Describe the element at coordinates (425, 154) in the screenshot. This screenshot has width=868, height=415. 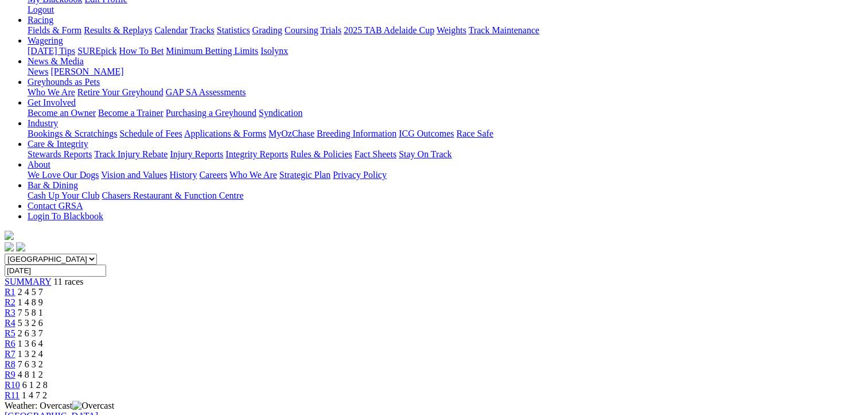
I see `a: Stay On Track` at that location.